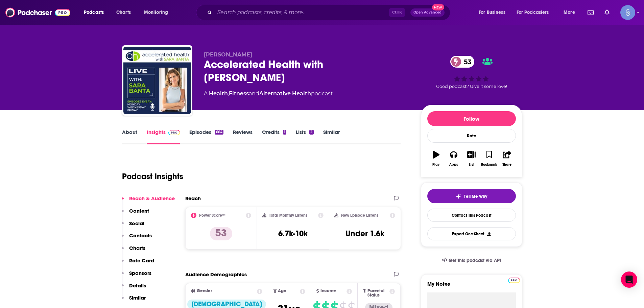 Image resolution: width=644 pixels, height=308 pixels. I want to click on div: Apps, so click(454, 165).